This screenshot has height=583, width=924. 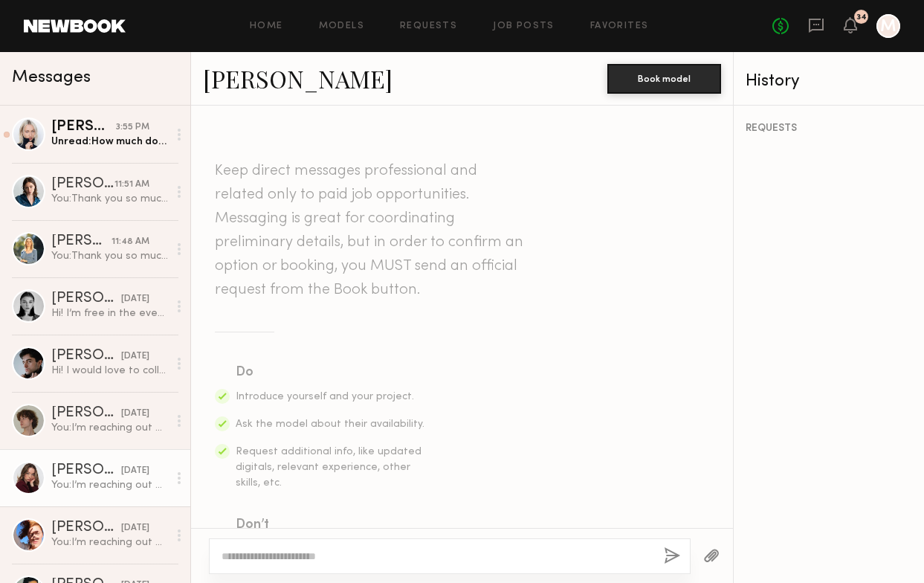 What do you see at coordinates (331, 525) in the screenshot?
I see `div: Don’t` at bounding box center [331, 525].